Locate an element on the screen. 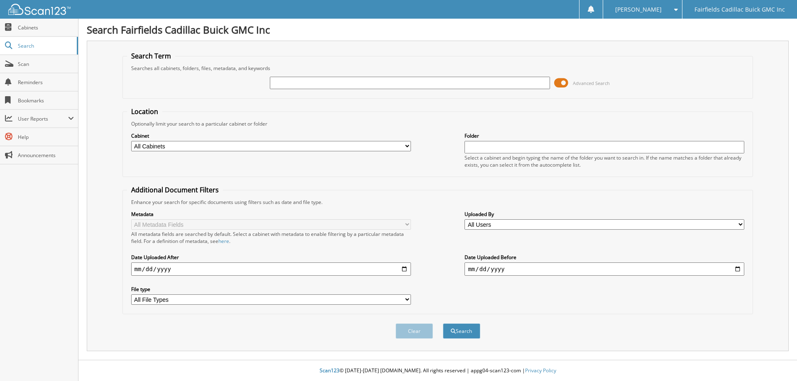  label: File type is located at coordinates (271, 289).